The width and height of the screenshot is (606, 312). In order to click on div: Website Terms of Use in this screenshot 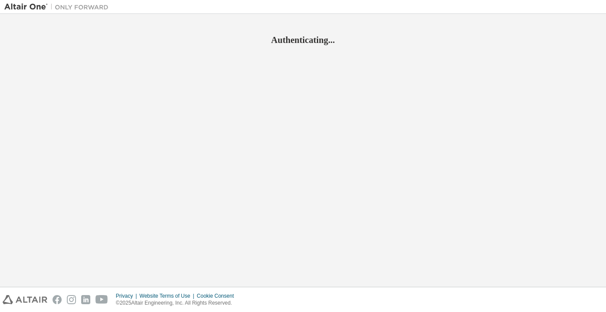, I will do `click(168, 296)`.